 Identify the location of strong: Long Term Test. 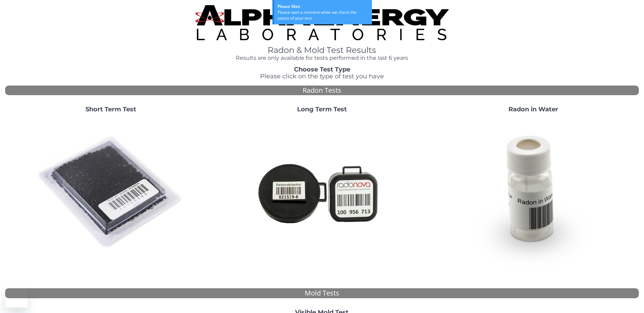
(322, 109).